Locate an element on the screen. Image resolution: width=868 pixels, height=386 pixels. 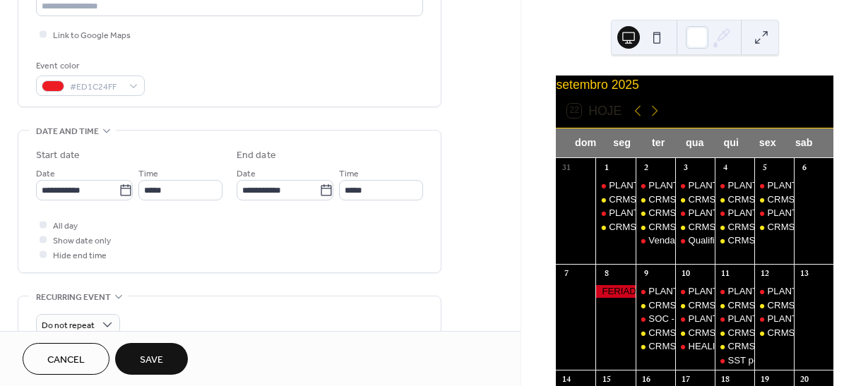
div: 16 is located at coordinates (645, 380).